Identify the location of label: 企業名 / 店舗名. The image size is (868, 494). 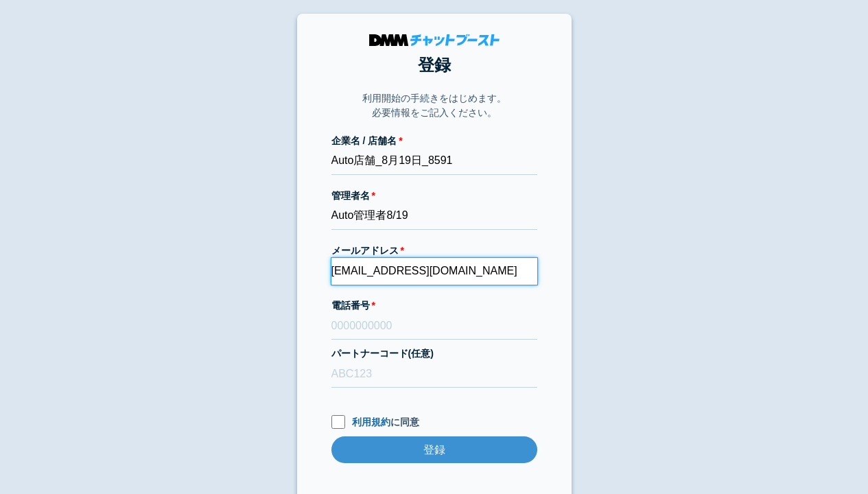
(434, 141).